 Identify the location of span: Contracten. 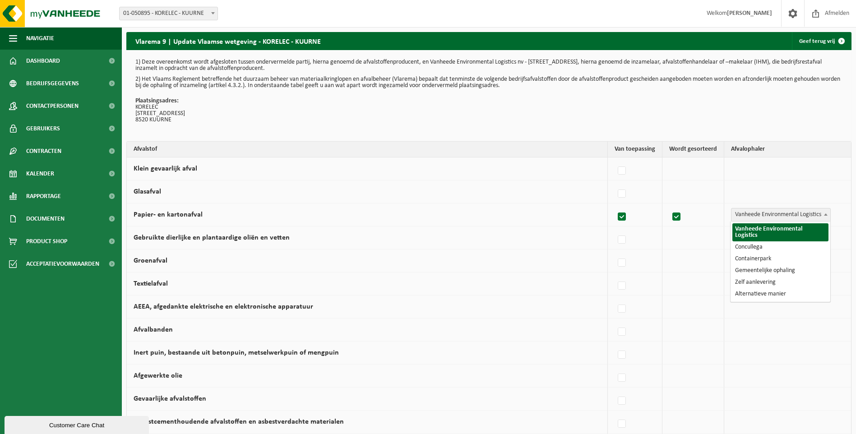
(44, 151).